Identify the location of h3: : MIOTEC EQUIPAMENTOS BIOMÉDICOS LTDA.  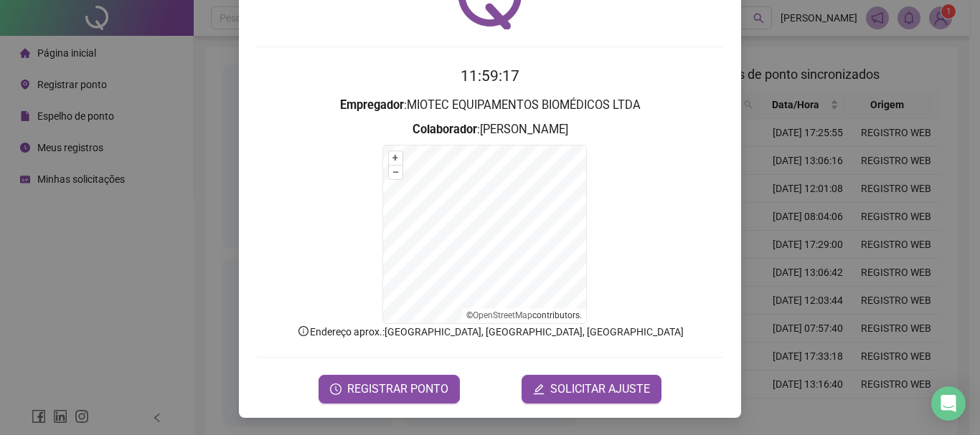
(490, 106).